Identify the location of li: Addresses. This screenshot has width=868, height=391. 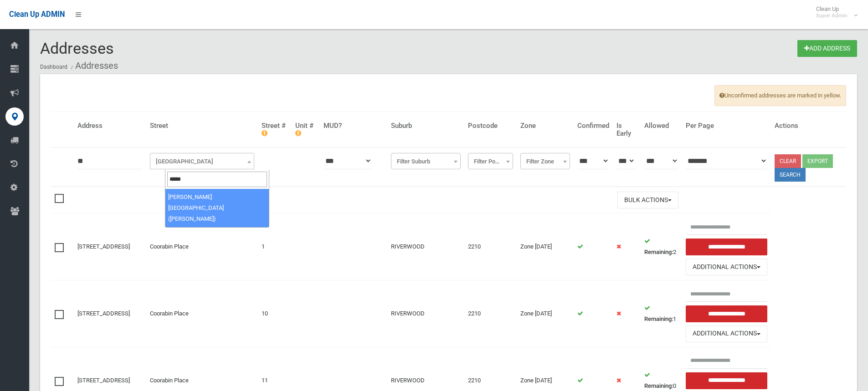
(93, 66).